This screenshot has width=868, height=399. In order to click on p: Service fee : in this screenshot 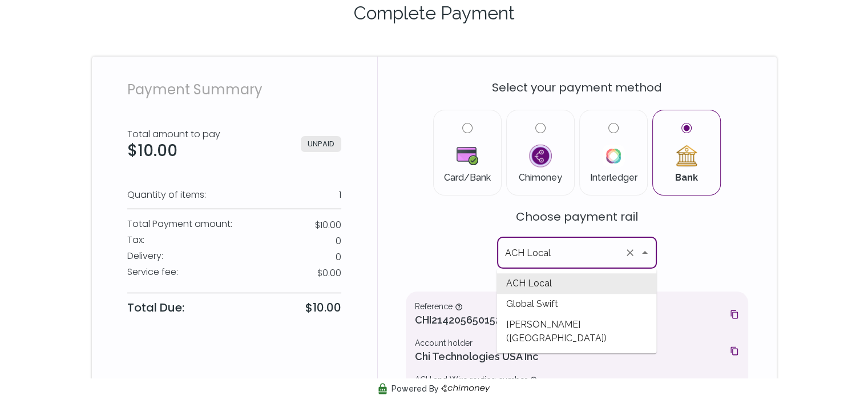, I will do `click(152, 272)`.